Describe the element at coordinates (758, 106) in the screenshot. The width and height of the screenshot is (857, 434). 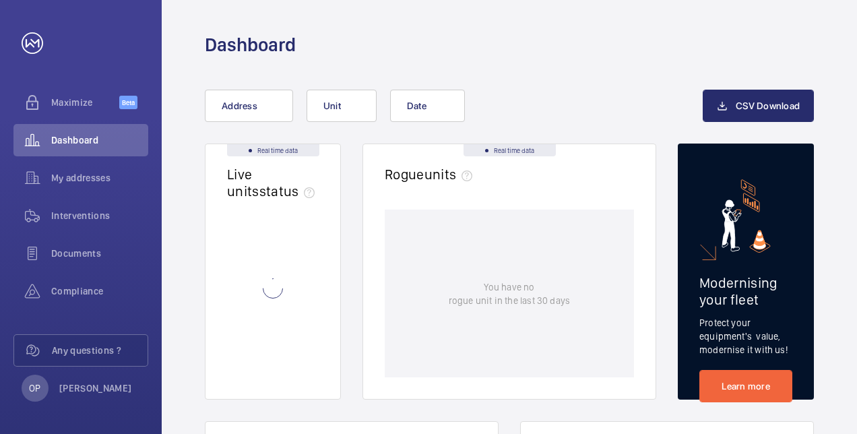
I see `button: CSV Download` at that location.